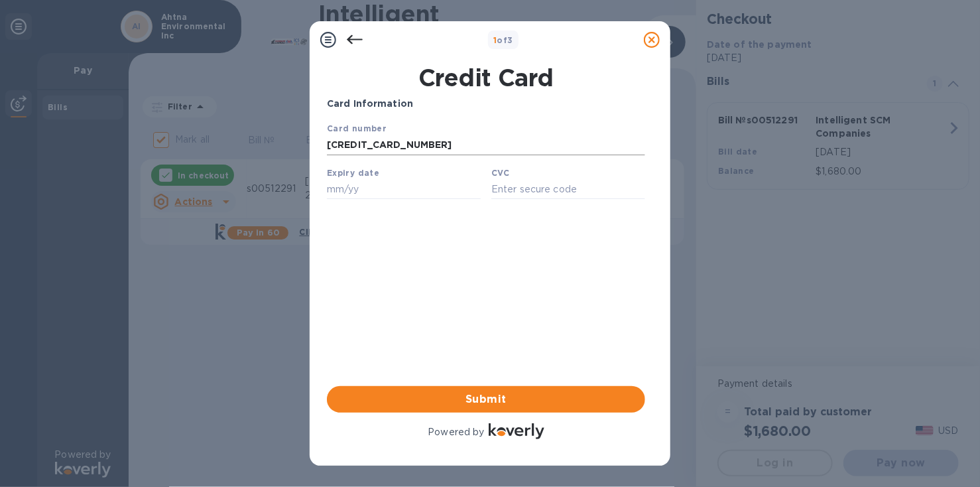 The width and height of the screenshot is (980, 487). Describe the element at coordinates (241, 68) in the screenshot. I see `input: Enter secure code` at that location.